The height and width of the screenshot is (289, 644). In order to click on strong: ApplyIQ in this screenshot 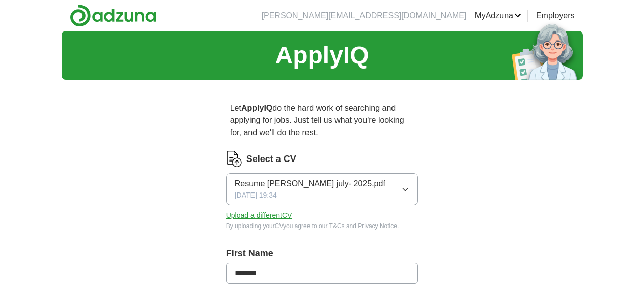, I will do `click(256, 108)`.